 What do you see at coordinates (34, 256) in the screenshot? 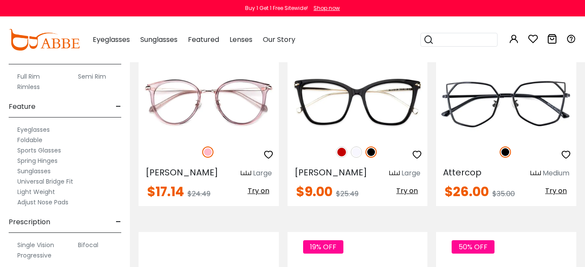
I see `label: Progressive` at bounding box center [34, 256].